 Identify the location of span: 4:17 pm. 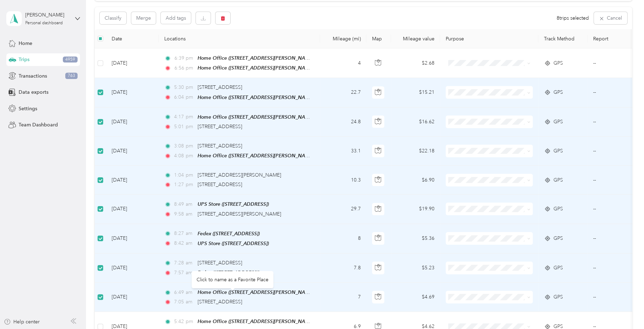
(184, 117).